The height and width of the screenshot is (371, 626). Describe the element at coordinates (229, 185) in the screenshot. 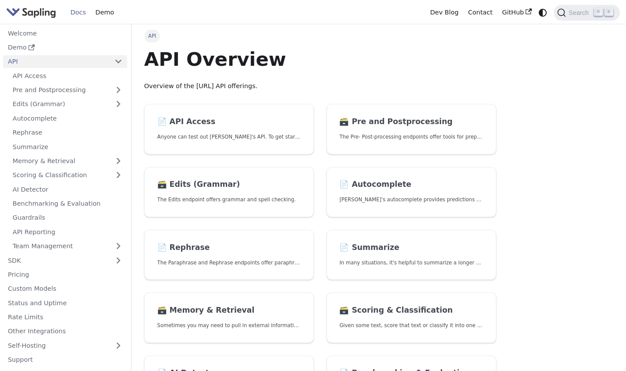

I see `h2: Edits (Grammar)` at that location.